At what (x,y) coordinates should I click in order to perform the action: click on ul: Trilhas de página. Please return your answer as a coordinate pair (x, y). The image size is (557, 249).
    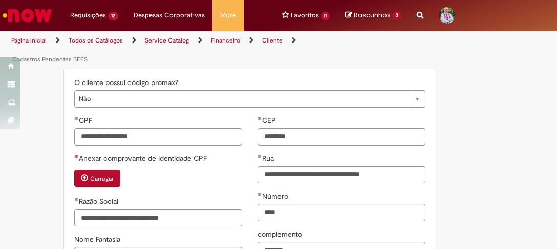
    Looking at the image, I should click on (162, 50).